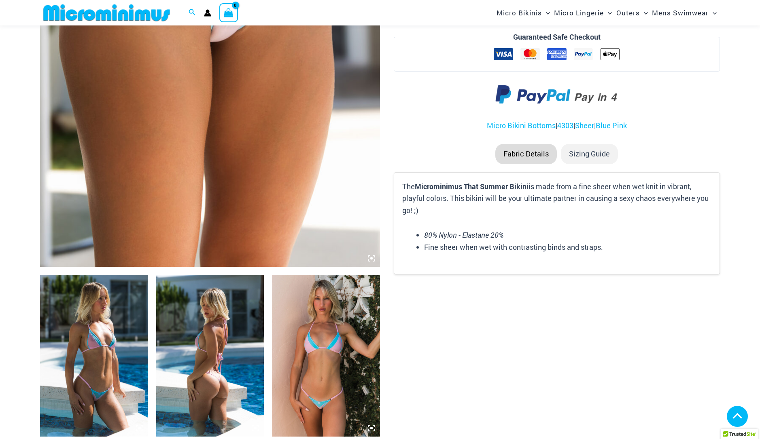 This screenshot has width=760, height=439. Describe the element at coordinates (229, 13) in the screenshot. I see `a: View Shopping Cart, empty` at that location.